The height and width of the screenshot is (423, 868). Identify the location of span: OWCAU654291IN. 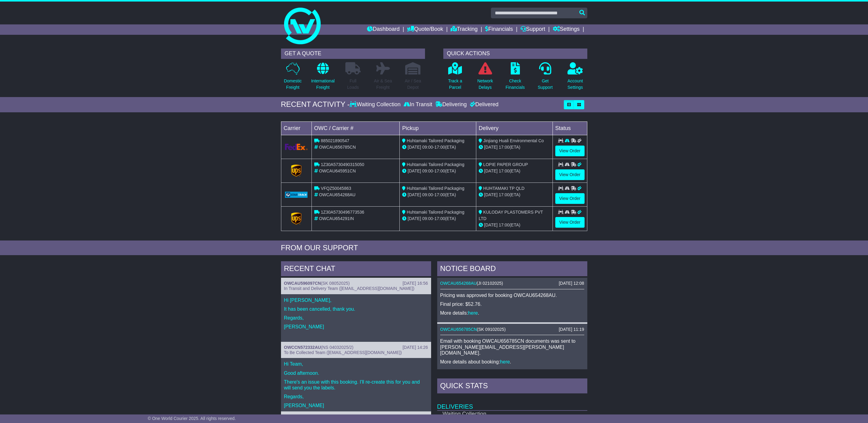
(336, 218).